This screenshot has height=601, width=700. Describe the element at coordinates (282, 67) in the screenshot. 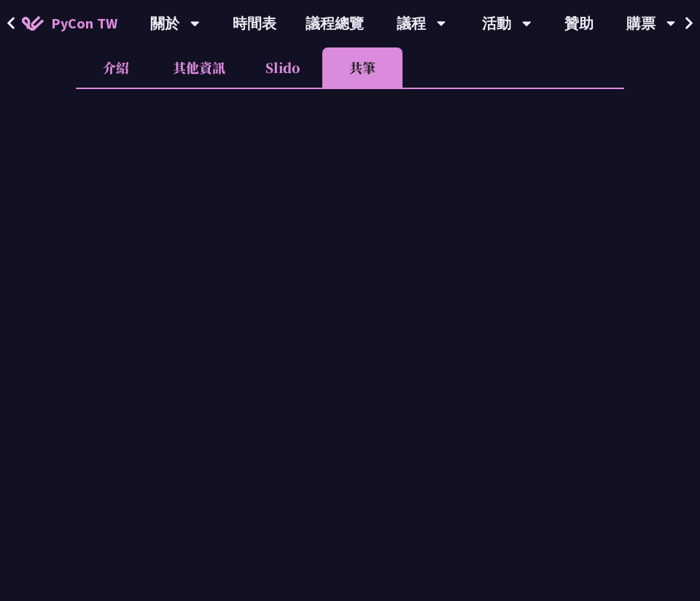

I see `li: Slido` at that location.